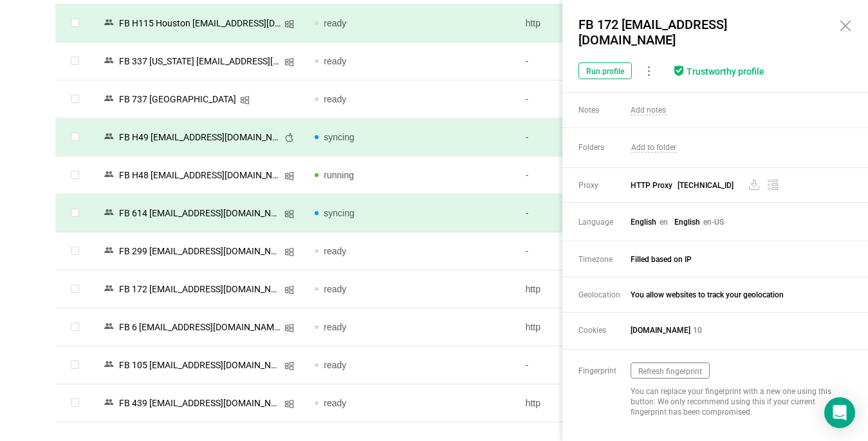 The width and height of the screenshot is (868, 441). What do you see at coordinates (604, 185) in the screenshot?
I see `span: Proxy` at bounding box center [604, 185].